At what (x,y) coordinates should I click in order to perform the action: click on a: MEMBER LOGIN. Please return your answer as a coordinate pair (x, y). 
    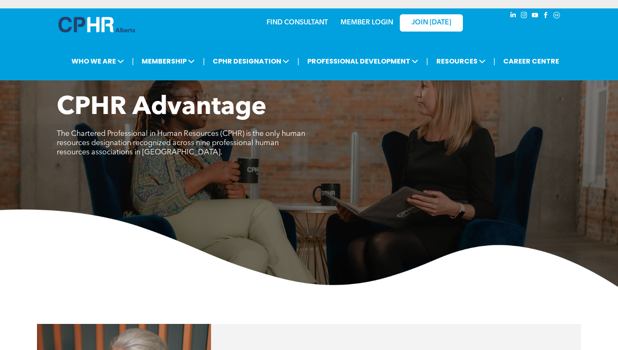
    Looking at the image, I should click on (367, 23).